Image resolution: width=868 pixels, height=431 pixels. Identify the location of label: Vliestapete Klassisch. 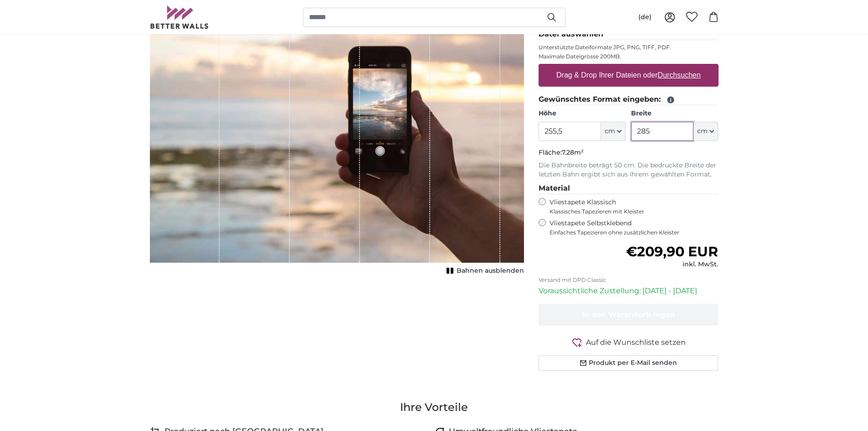
(630, 206).